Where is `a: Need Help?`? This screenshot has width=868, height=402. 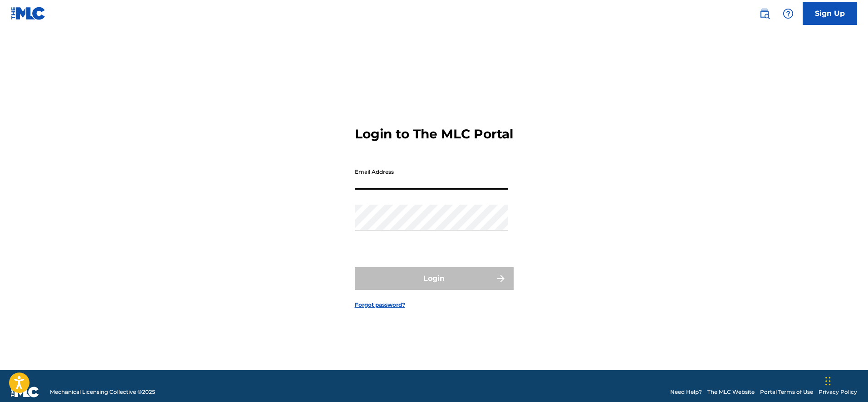
a: Need Help? is located at coordinates (686, 392).